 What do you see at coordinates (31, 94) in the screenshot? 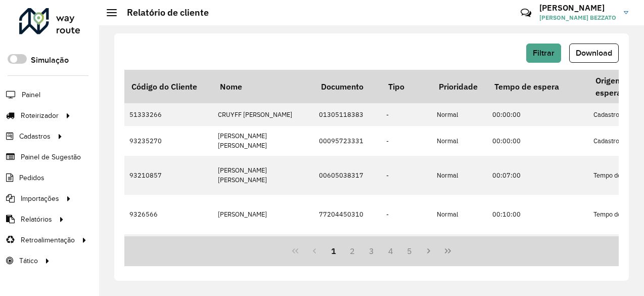
I see `span: Painel` at bounding box center [31, 94].